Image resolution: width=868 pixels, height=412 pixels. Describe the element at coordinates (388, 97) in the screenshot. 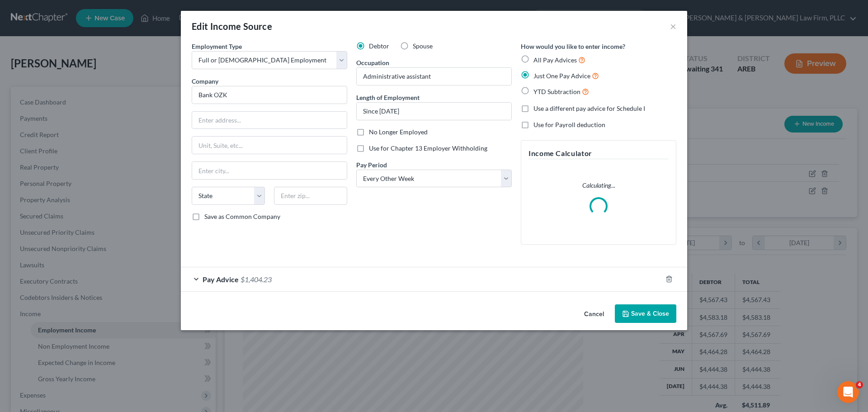

I see `label: Length of Employment` at that location.